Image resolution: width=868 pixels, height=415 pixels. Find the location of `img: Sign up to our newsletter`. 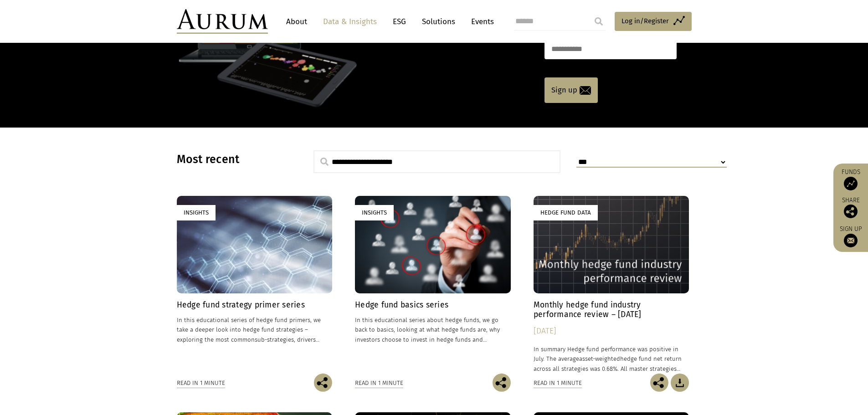

img: Sign up to our newsletter is located at coordinates (851, 241).